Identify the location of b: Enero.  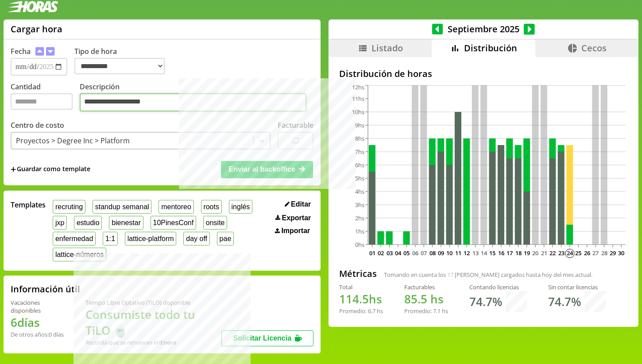
(168, 342).